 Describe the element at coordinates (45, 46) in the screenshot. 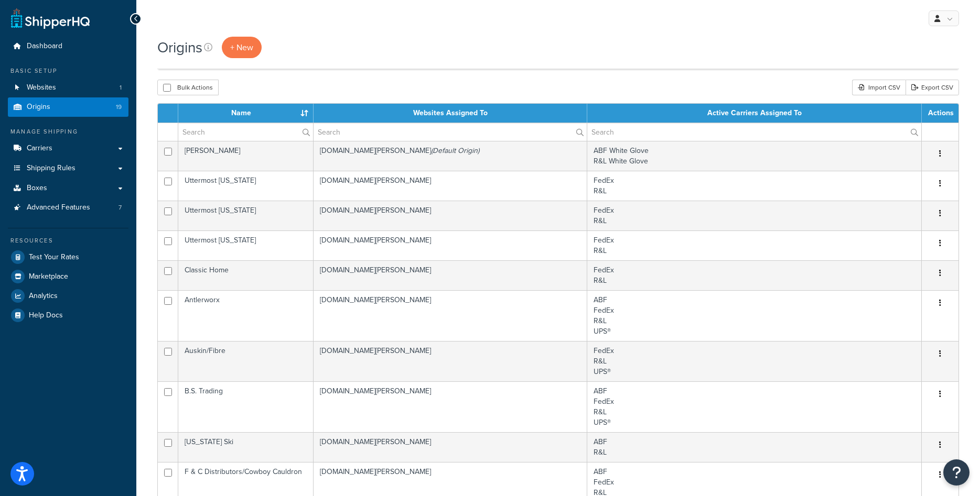

I see `span: Dashboard` at that location.